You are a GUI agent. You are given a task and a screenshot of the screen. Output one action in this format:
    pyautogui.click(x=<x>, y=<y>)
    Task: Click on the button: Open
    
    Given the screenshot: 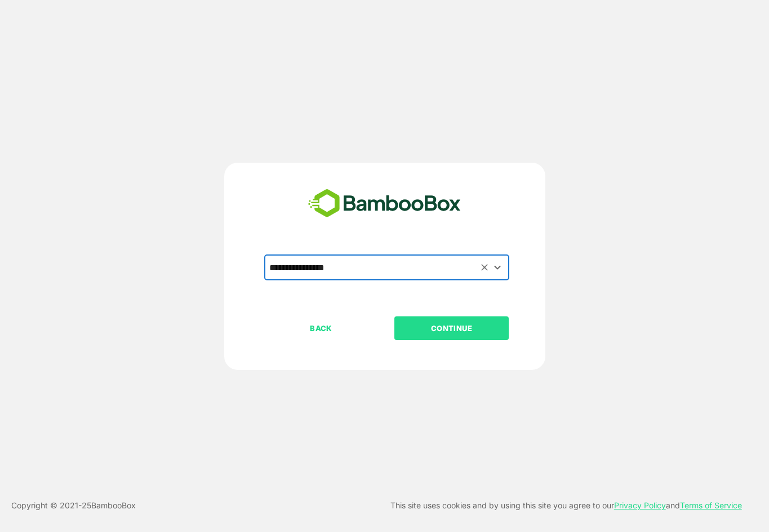 What is the action you would take?
    pyautogui.click(x=497, y=267)
    